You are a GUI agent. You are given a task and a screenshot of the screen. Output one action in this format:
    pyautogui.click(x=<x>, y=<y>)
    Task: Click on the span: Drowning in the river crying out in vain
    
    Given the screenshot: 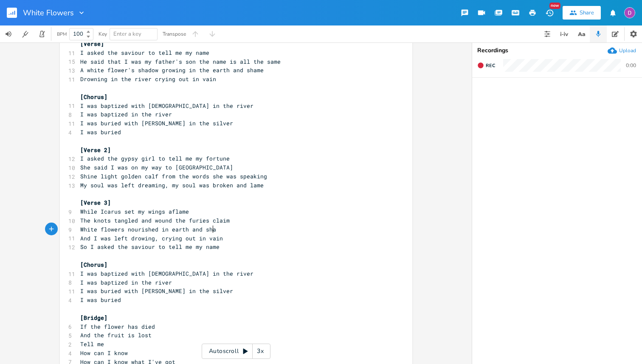 What is the action you would take?
    pyautogui.click(x=148, y=79)
    